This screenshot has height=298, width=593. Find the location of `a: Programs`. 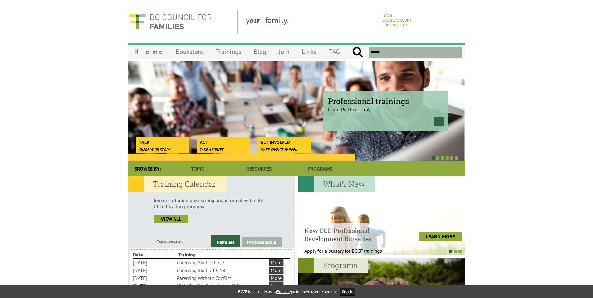

a: Programs is located at coordinates (320, 169).